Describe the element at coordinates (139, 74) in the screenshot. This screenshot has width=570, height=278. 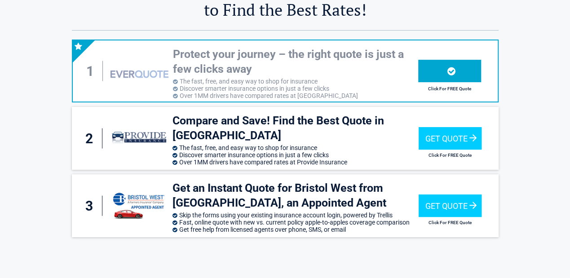
I see `img: everquote's logo` at that location.